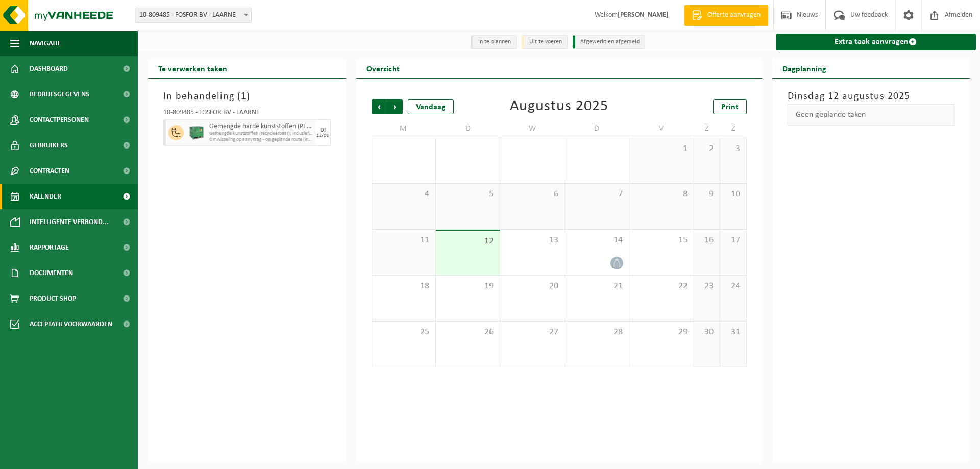 The width and height of the screenshot is (980, 469). I want to click on span: 20, so click(532, 287).